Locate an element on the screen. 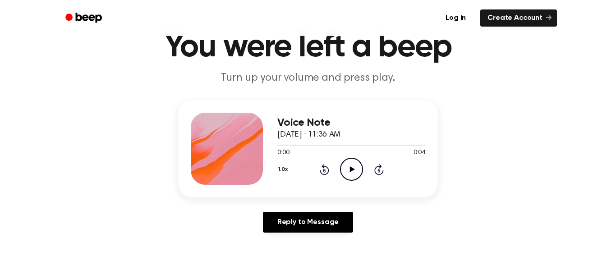 The image size is (616, 270). h3: Voice Note is located at coordinates (351, 123).